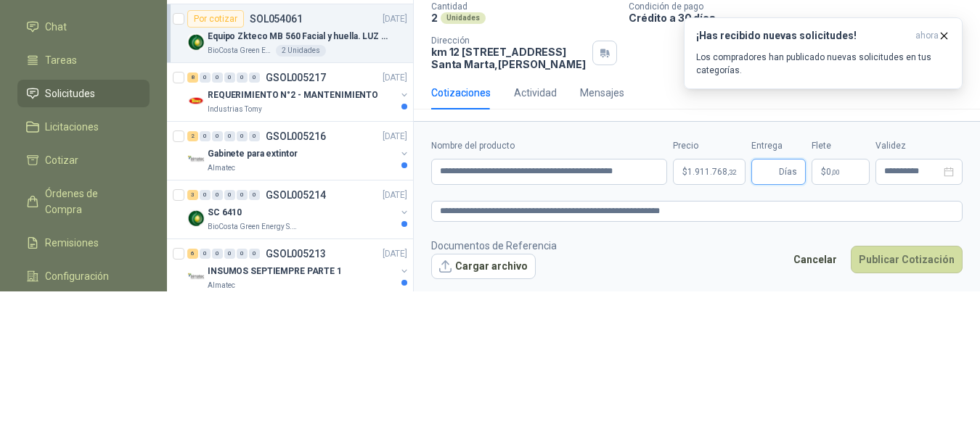 The image size is (980, 440). I want to click on button: Publicar Cotización, so click(906, 260).